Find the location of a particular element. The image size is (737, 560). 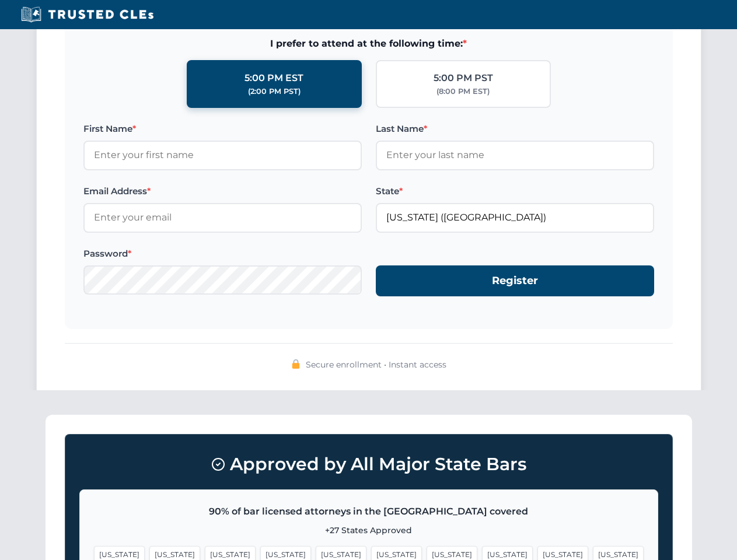

input: Enter your last name is located at coordinates (515, 155).